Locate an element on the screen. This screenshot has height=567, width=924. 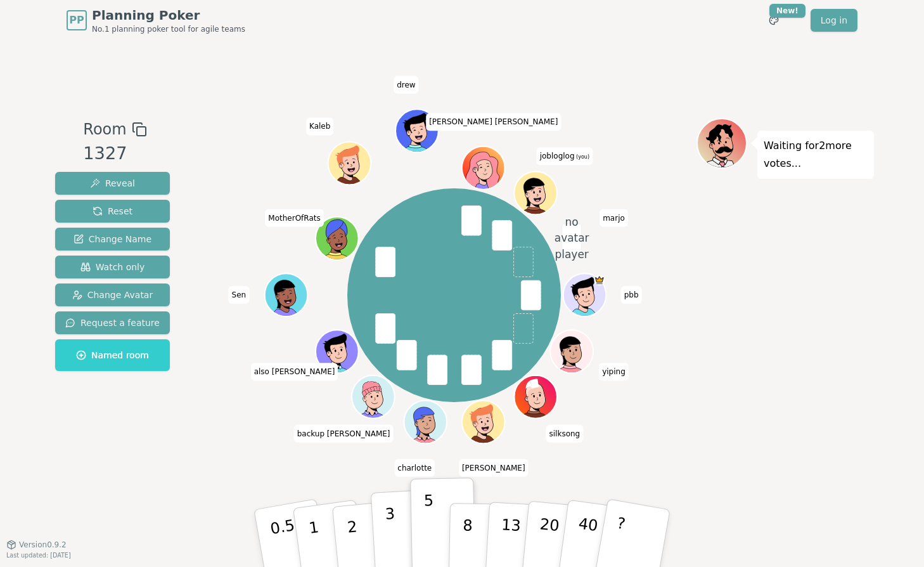
button: Watch only is located at coordinates (112, 267).